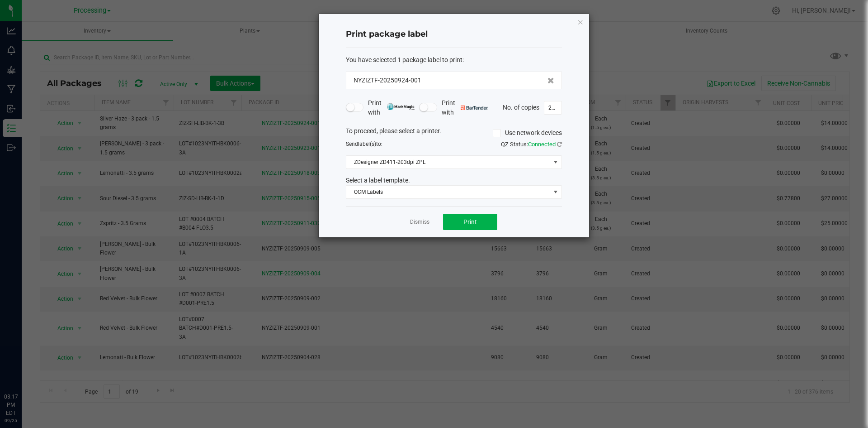 Image resolution: width=868 pixels, height=428 pixels. Describe the element at coordinates (367, 144) in the screenshot. I see `span: label(s)` at that location.